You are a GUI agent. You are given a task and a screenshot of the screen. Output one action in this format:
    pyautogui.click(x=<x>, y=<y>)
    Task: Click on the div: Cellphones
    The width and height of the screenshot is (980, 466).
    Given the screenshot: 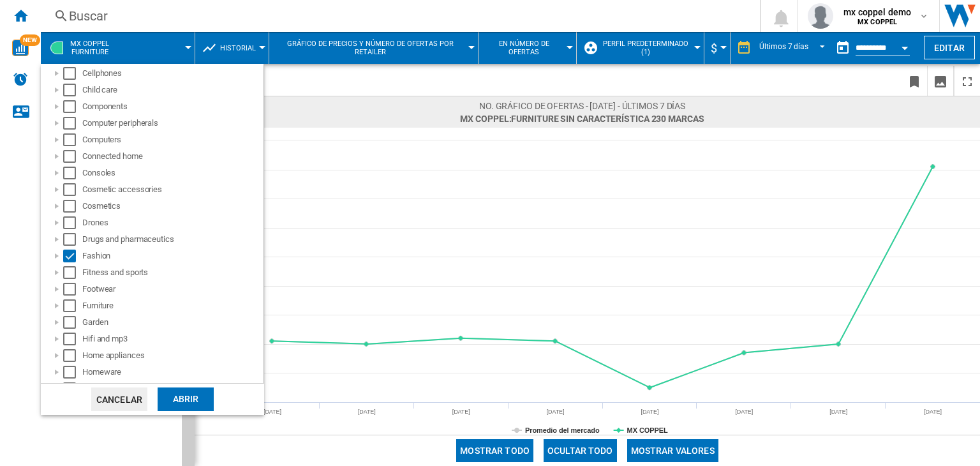 What is the action you would take?
    pyautogui.click(x=171, y=74)
    